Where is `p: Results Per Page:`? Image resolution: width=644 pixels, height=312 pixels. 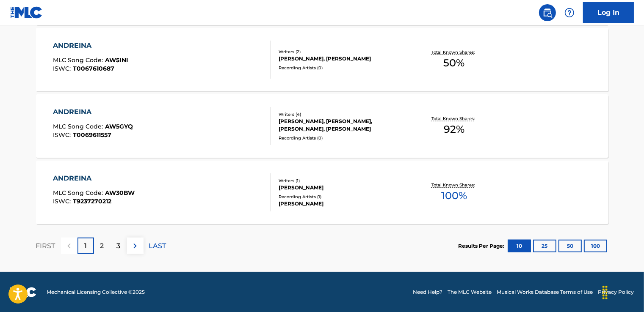 p: Results Per Page: is located at coordinates (483, 247).